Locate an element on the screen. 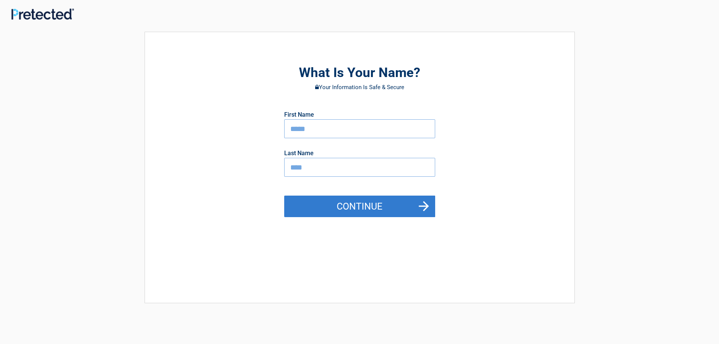 The height and width of the screenshot is (344, 719). h2: What Is Your Name? is located at coordinates (360, 73).